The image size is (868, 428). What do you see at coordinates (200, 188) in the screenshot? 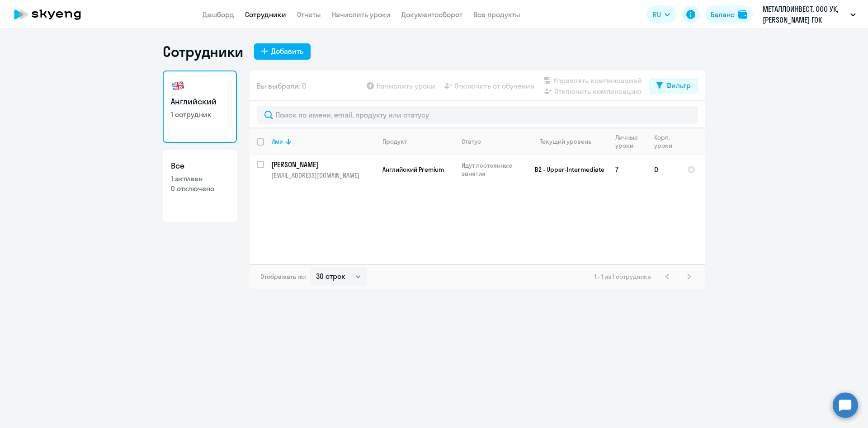
I see `p: 0 отключено` at bounding box center [200, 188].